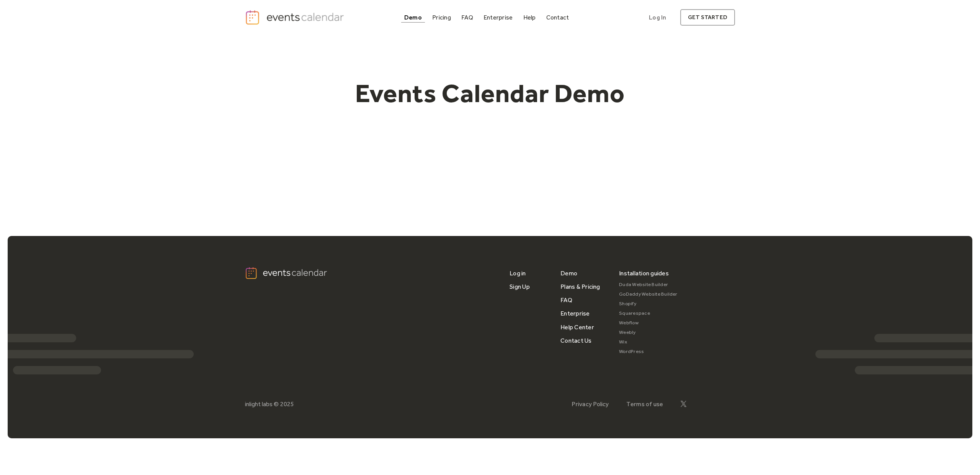 The height and width of the screenshot is (475, 980). I want to click on a: get started, so click(707, 17).